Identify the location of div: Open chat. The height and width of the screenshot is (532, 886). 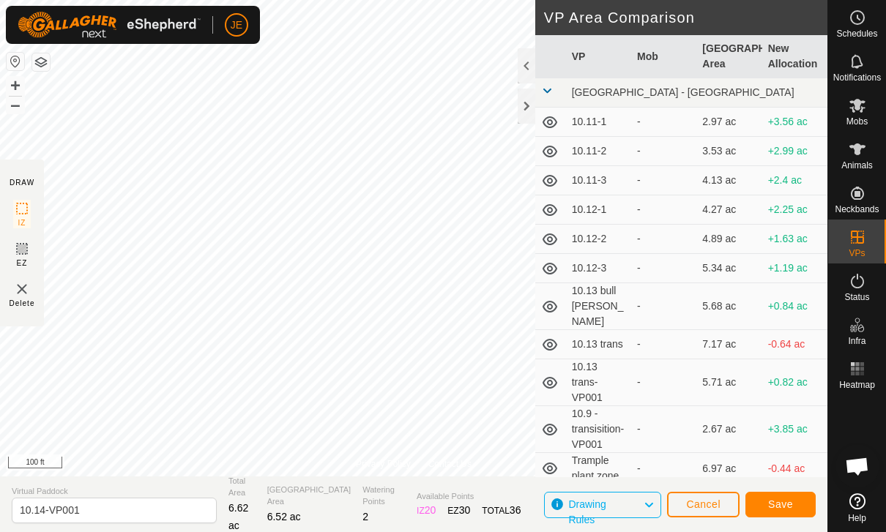
(857, 466).